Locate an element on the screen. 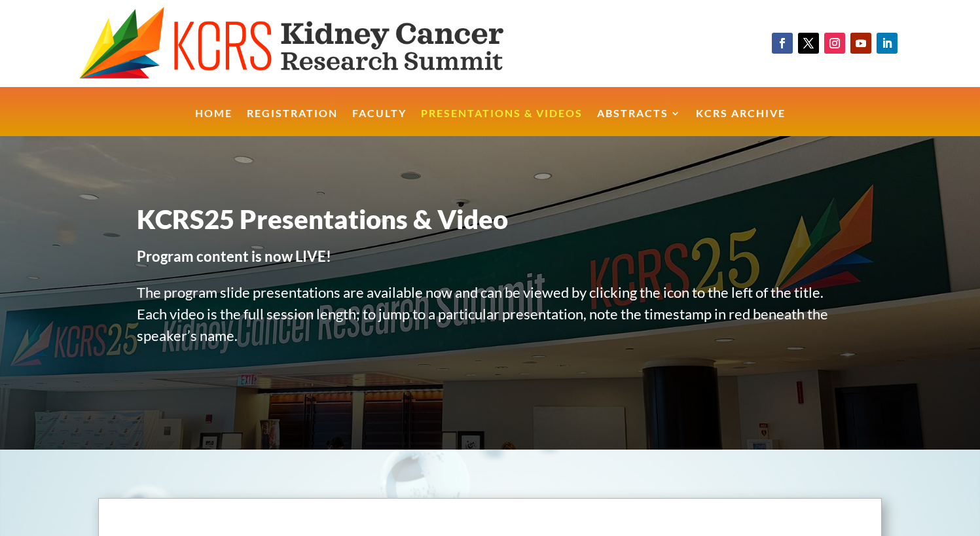  a: Follow on X is located at coordinates (808, 43).